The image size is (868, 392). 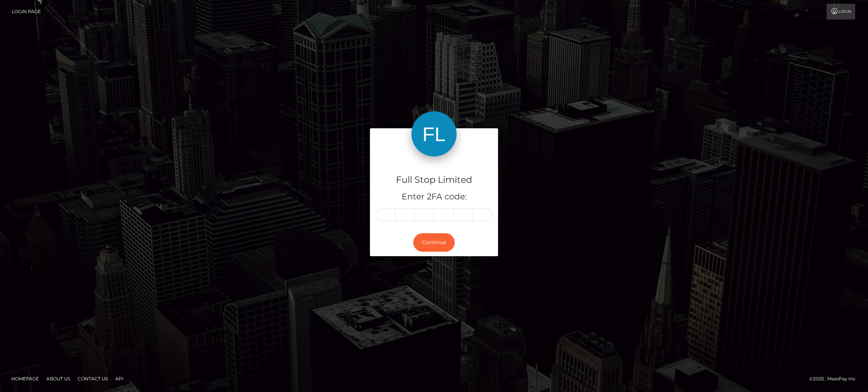 What do you see at coordinates (836, 379) in the screenshot?
I see `div: © 2025 , MassPay Inc.` at bounding box center [836, 379].